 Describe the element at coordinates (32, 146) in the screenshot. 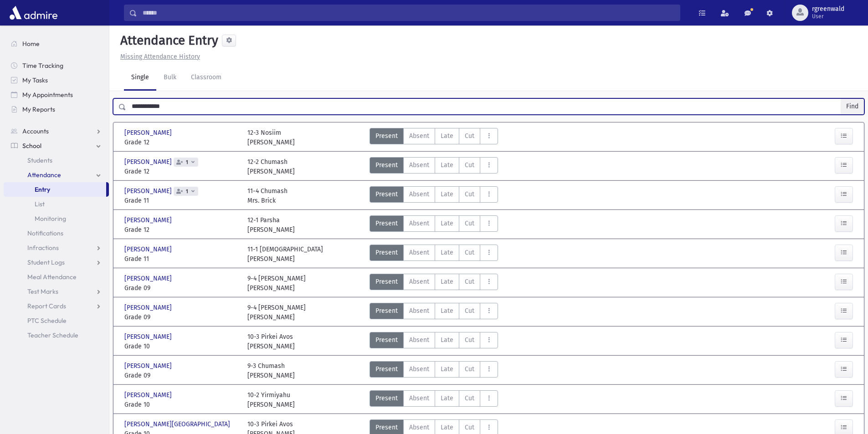

I see `span: School` at that location.